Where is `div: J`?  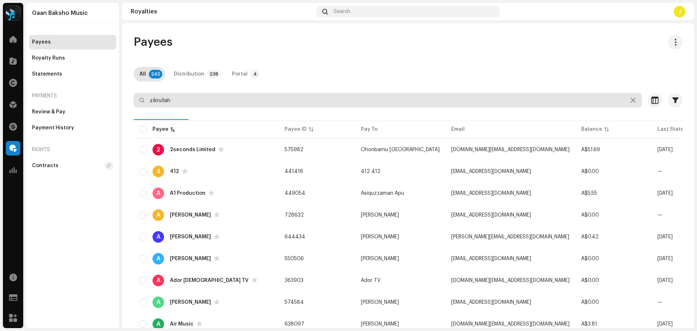
div: J is located at coordinates (680, 12).